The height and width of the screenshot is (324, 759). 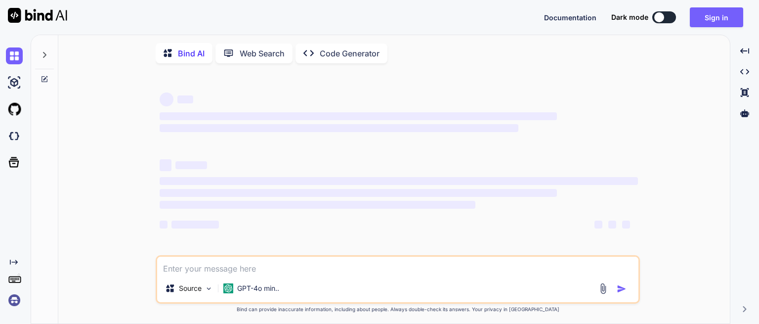 I want to click on button: Sign in, so click(x=716, y=17).